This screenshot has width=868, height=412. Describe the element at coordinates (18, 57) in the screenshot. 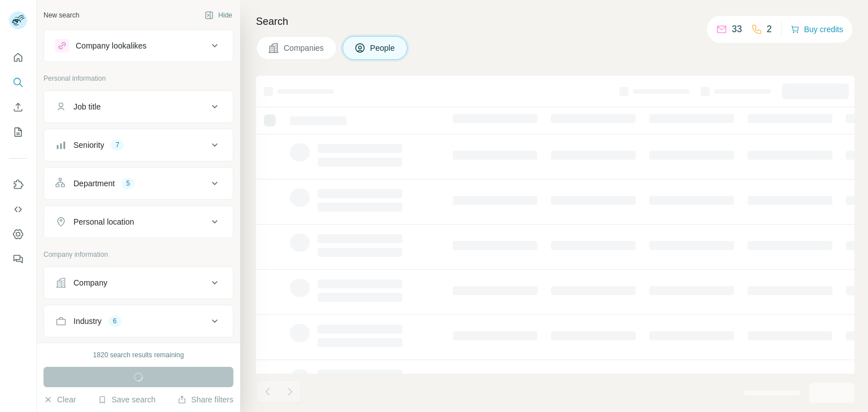

I see `button: Quick start` at that location.